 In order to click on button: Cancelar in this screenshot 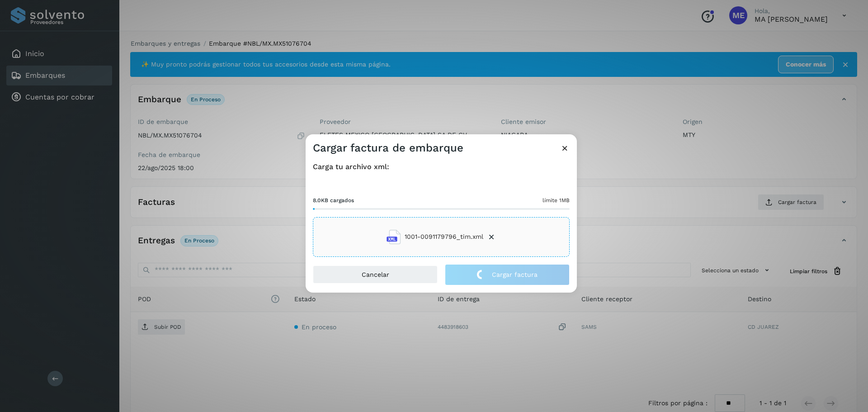, I will do `click(375, 275)`.